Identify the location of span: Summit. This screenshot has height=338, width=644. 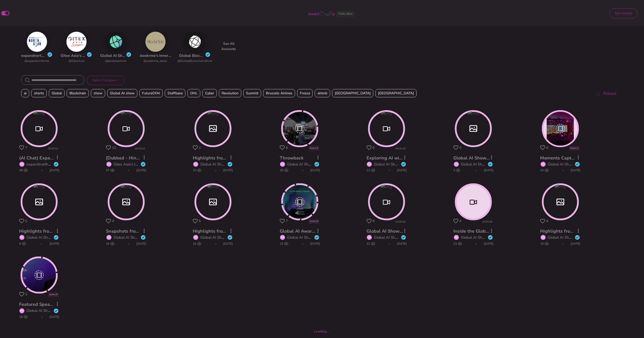
(252, 93).